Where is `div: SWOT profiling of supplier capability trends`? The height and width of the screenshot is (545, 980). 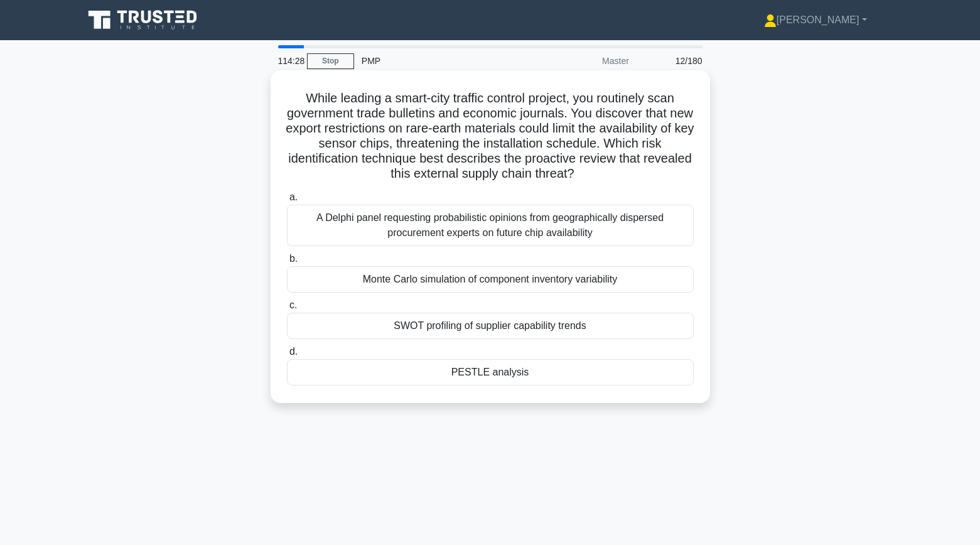
div: SWOT profiling of supplier capability trends is located at coordinates (490, 326).